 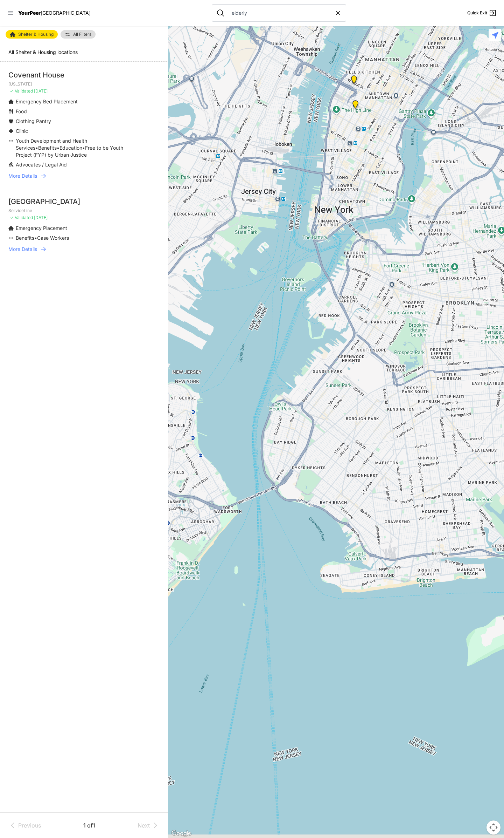 What do you see at coordinates (22, 131) in the screenshot?
I see `span: Clinic` at bounding box center [22, 131].